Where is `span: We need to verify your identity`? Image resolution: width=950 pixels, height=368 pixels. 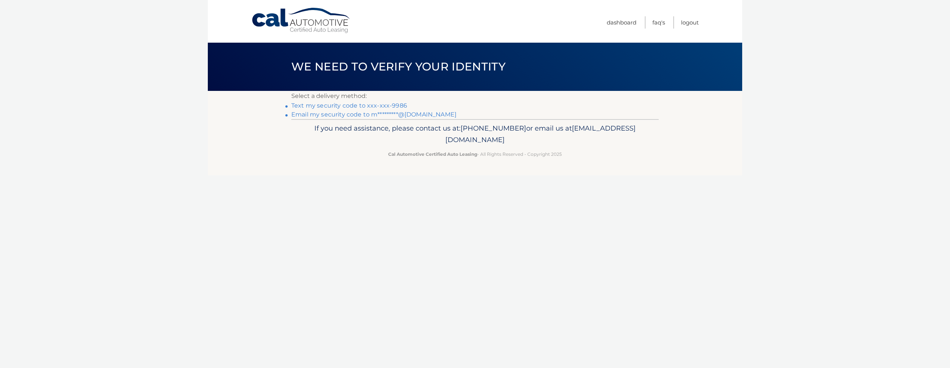 span: We need to verify your identity is located at coordinates (398, 66).